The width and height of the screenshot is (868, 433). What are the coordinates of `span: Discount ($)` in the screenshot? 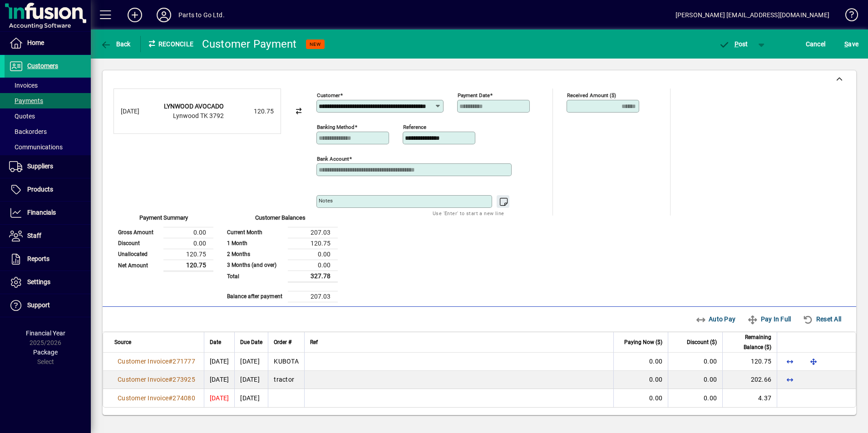 It's located at (702, 342).